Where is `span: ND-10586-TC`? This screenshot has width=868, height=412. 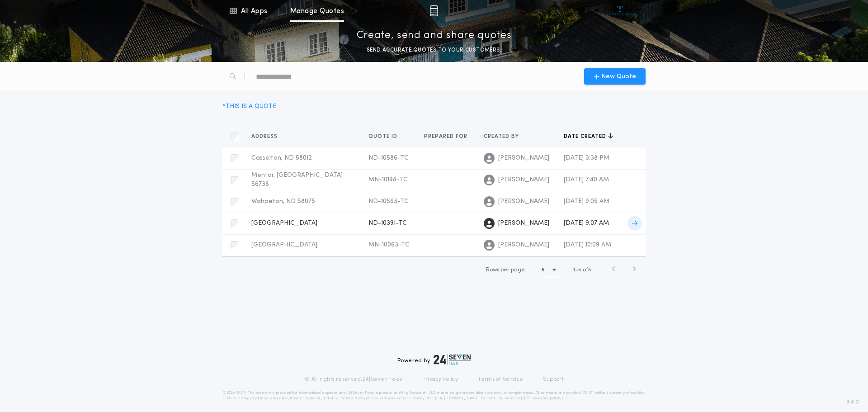
span: ND-10586-TC is located at coordinates (388, 158).